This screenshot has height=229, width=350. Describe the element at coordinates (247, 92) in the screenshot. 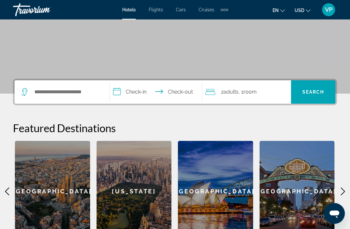

I see `button: Travelers: 2 adults, 0 children` at that location.